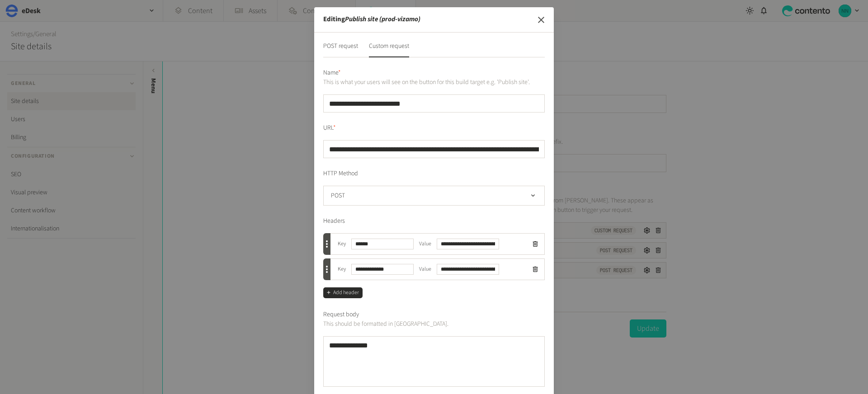  What do you see at coordinates (434, 82) in the screenshot?
I see `p: This is what your users will see on the button for this build target e.g. 'Publish site'.` at bounding box center [434, 82].